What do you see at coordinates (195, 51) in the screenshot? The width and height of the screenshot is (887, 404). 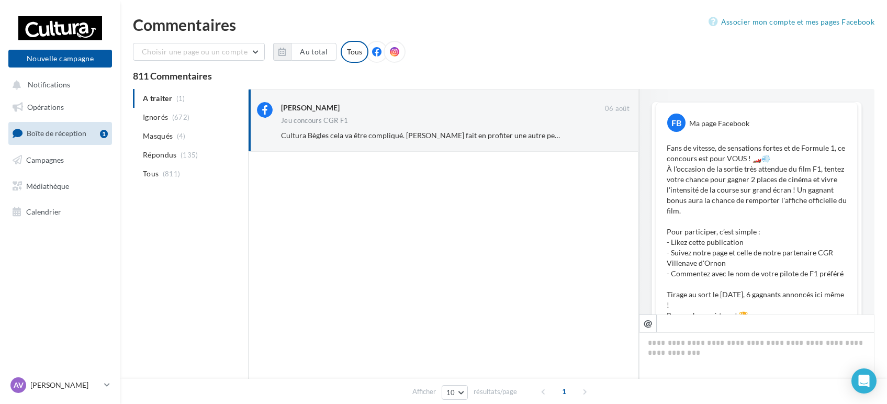 I see `span: Choisir une page ou un compte` at bounding box center [195, 51].